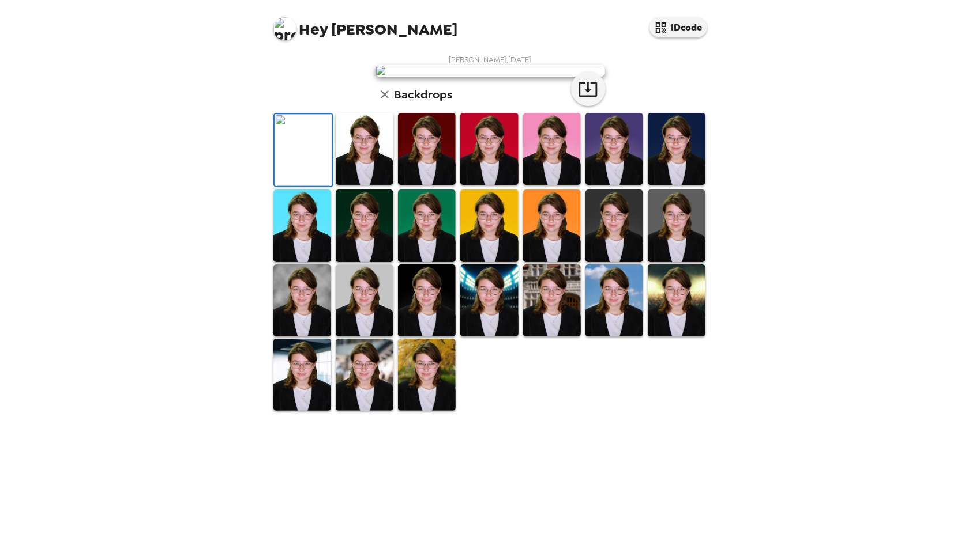  I want to click on img: profile pic, so click(285, 29).